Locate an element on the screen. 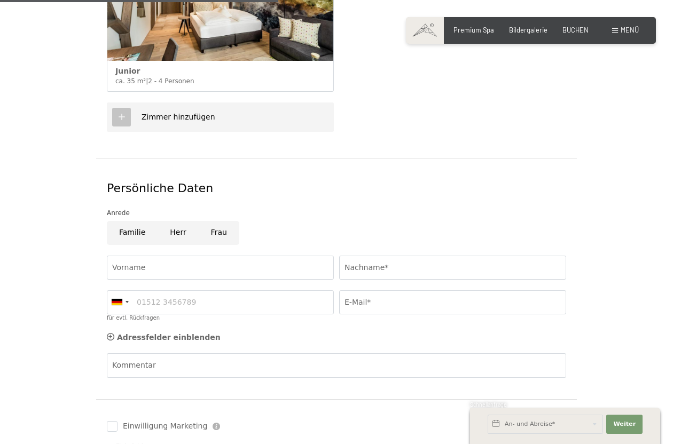  span: Adressfelder einblenden is located at coordinates (169, 337).